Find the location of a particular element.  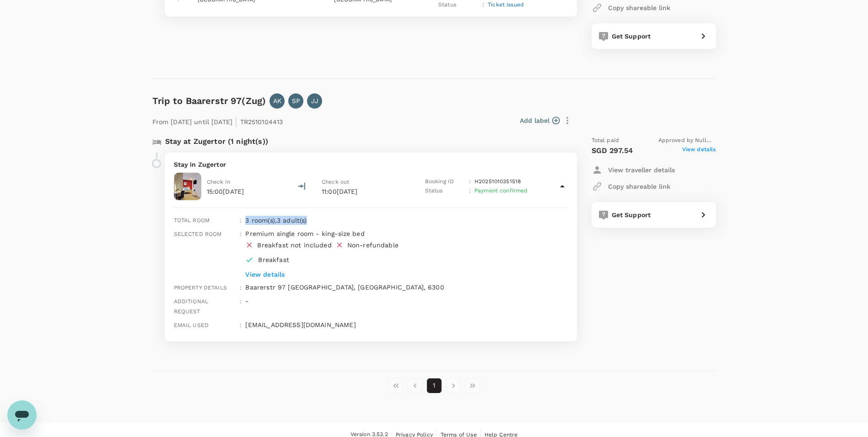

p: JJ is located at coordinates (315, 100).